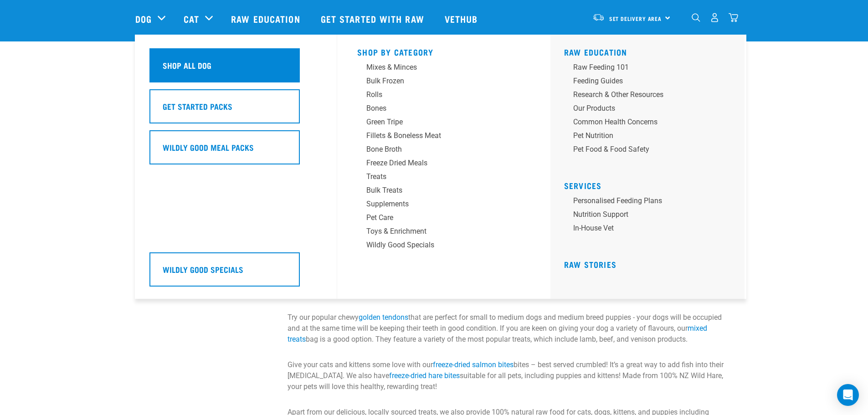 This screenshot has width=868, height=415. I want to click on img: van-moving.png, so click(598, 17).